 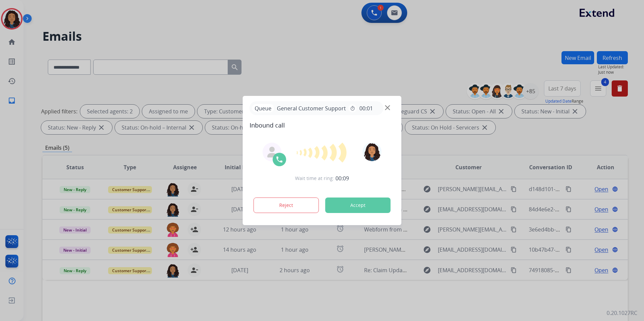 What do you see at coordinates (366, 108) in the screenshot?
I see `span: 00:01` at bounding box center [366, 108].